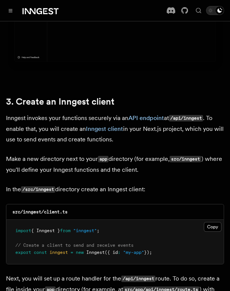  What do you see at coordinates (199, 11) in the screenshot?
I see `button: Find something...` at bounding box center [199, 11].